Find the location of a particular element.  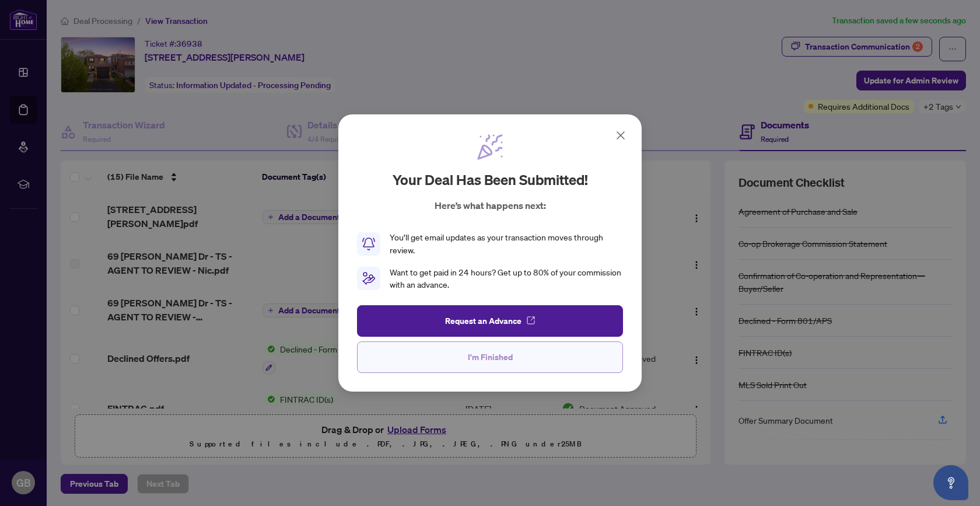

a: Request an Advance is located at coordinates (490, 321).